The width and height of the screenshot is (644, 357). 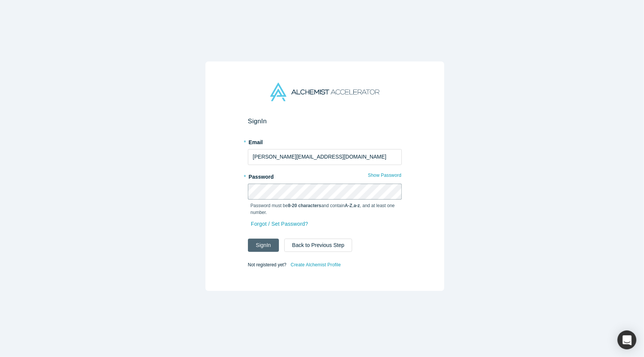 I want to click on label: Email, so click(x=325, y=141).